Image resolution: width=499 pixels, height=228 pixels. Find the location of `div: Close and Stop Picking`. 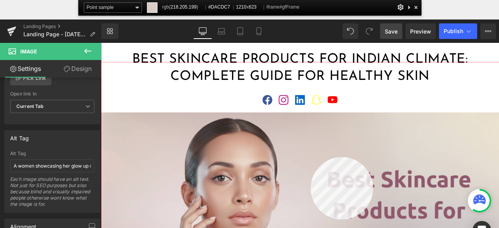

div: Close and Stop Picking is located at coordinates (416, 7).